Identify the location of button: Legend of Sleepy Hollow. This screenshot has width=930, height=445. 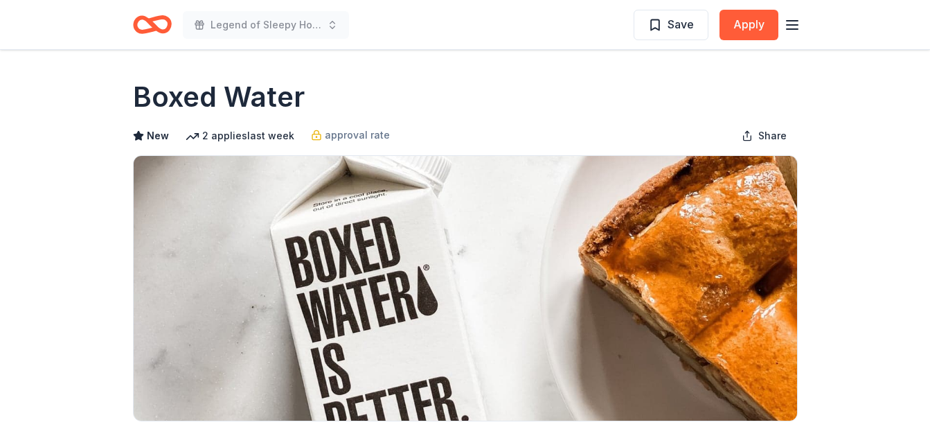
(266, 25).